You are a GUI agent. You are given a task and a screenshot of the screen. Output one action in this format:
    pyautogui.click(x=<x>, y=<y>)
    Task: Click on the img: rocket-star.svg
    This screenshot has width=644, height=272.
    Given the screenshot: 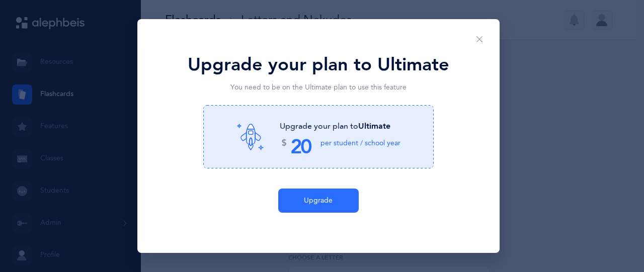 What is the action you would take?
    pyautogui.click(x=250, y=137)
    